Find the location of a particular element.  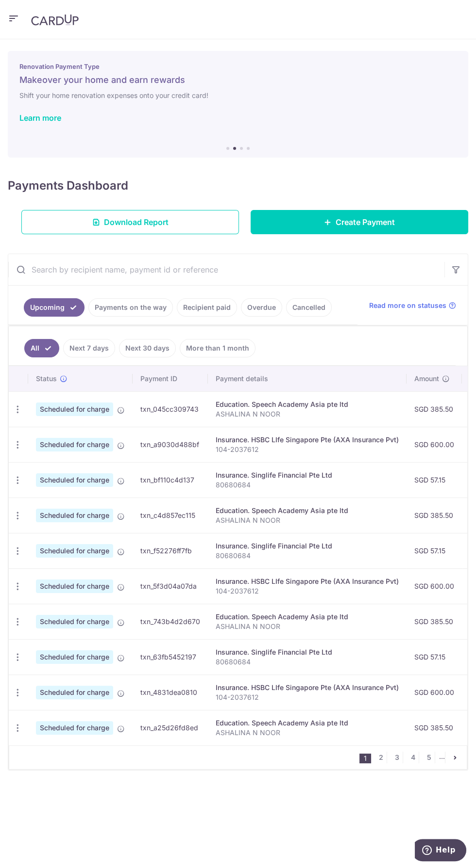

nav: pager is located at coordinates (413, 758).